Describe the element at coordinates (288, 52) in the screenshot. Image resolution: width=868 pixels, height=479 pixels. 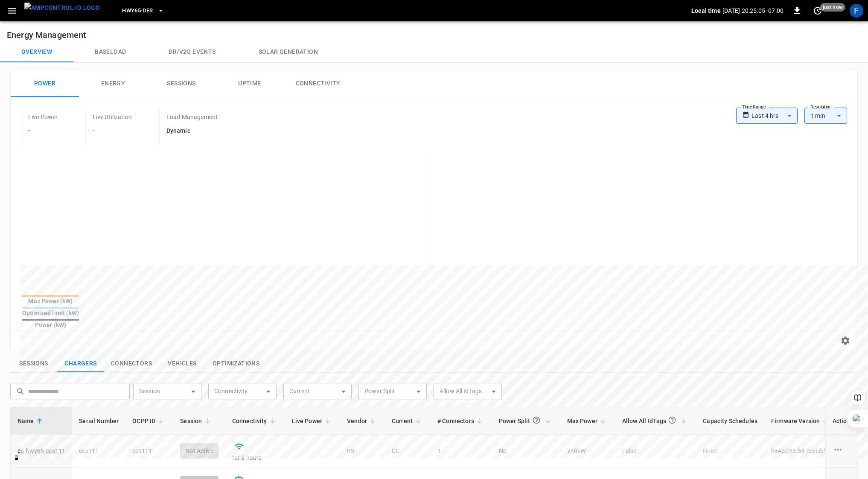
I see `button: Solar generation` at that location.